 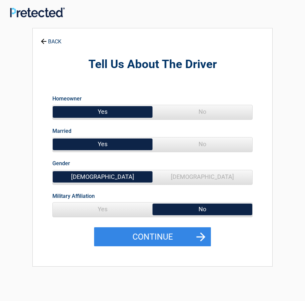 I want to click on a: BACK, so click(x=51, y=38).